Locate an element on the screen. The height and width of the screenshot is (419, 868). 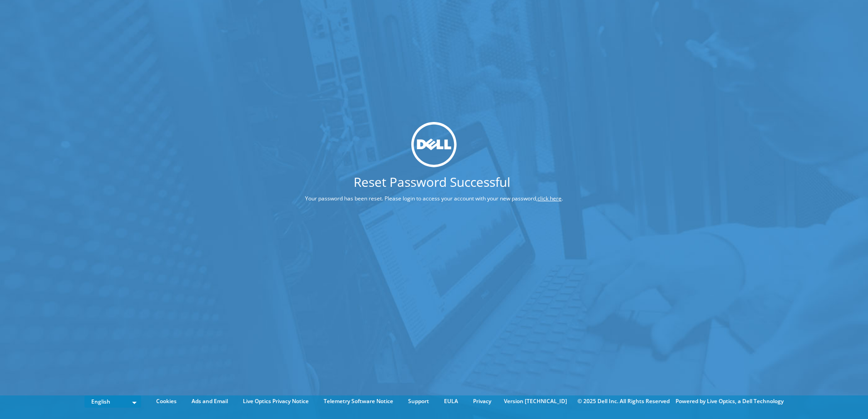
a: Ads and Email is located at coordinates (210, 402).